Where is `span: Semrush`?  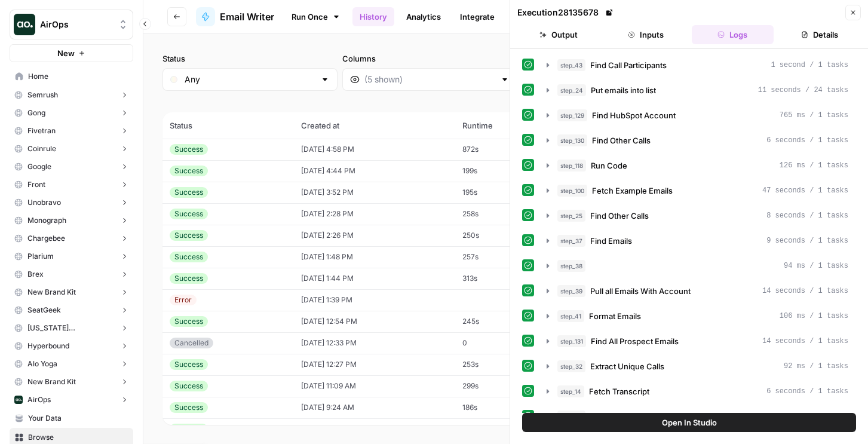
span: Semrush is located at coordinates (43, 95).